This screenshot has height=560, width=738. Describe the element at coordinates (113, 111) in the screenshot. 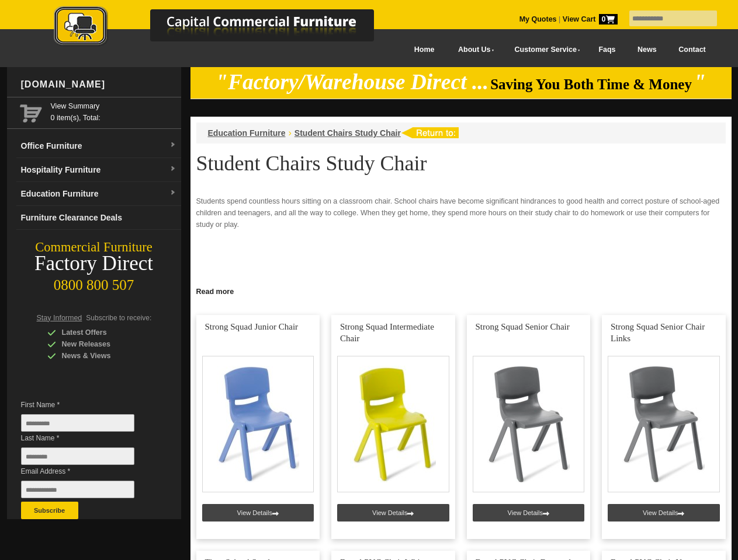

I see `span: 0 item(s), Total:` at that location.